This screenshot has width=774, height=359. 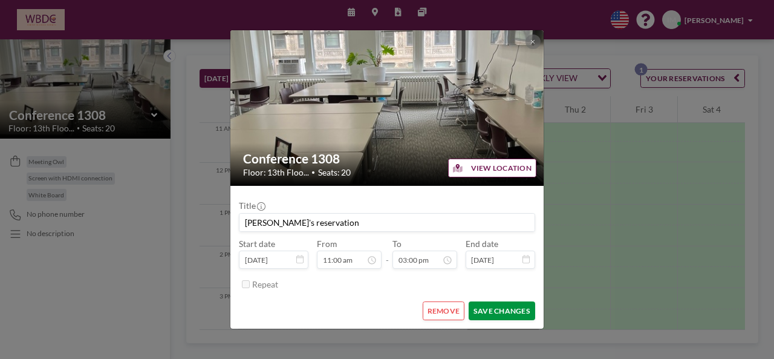 I want to click on label: To, so click(x=397, y=243).